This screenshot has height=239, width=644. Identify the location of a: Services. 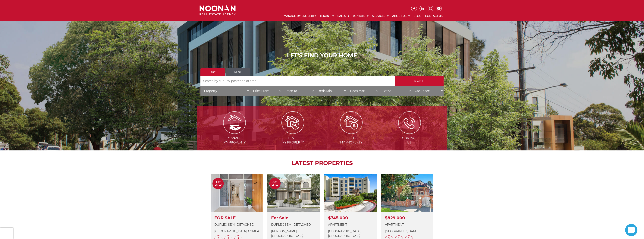
(380, 16).